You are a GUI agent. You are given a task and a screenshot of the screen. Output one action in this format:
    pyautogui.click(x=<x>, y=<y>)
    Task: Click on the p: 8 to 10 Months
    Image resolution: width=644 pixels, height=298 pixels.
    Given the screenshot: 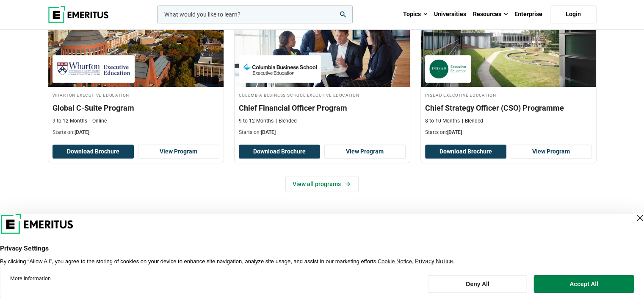 What is the action you would take?
    pyautogui.click(x=443, y=121)
    